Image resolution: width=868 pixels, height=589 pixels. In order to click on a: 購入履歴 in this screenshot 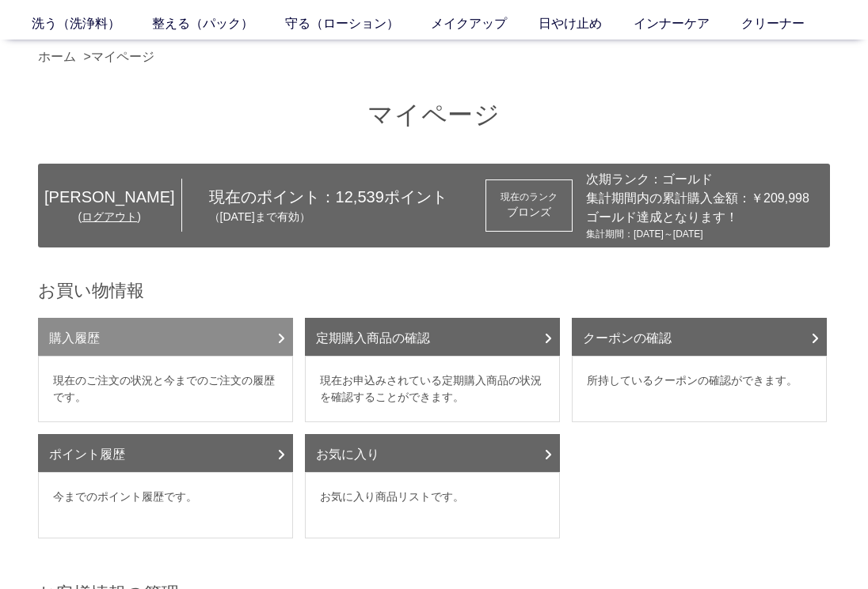, I will do `click(166, 337)`.